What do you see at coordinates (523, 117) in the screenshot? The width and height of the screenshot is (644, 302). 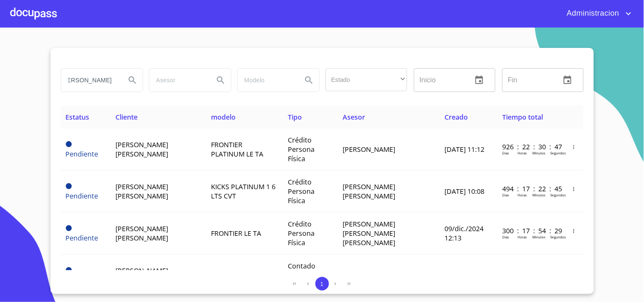 I see `span: Tiempo total` at bounding box center [523, 117].